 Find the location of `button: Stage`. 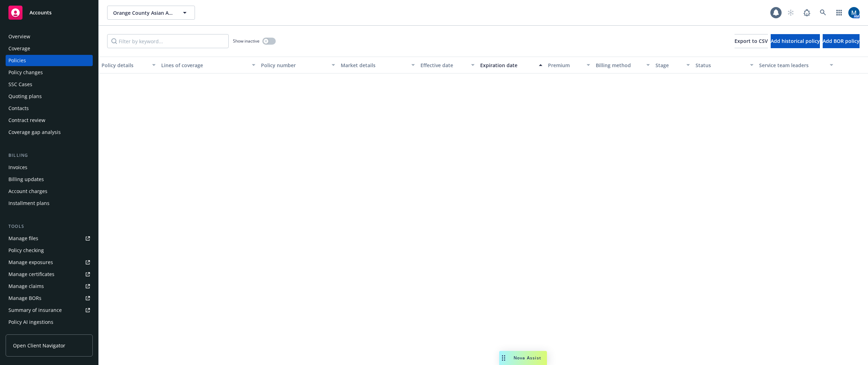

button: Stage is located at coordinates (672, 65).